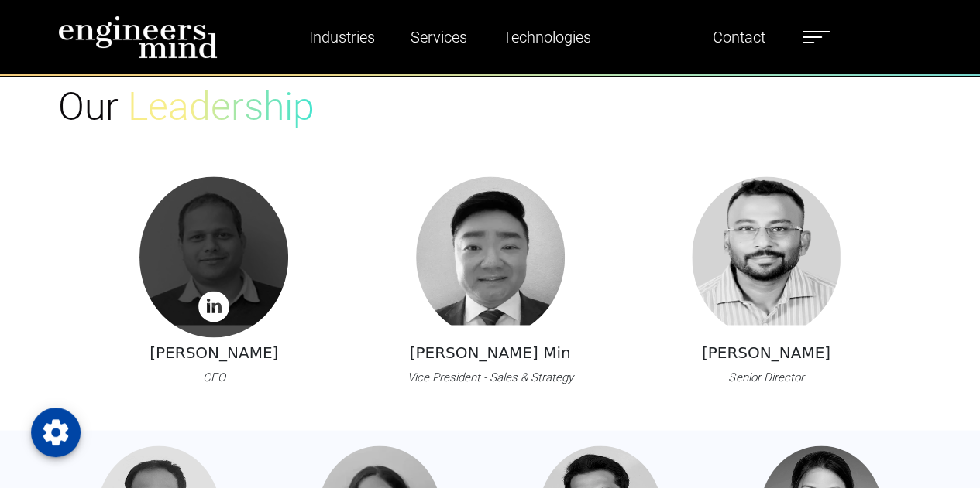 Image resolution: width=980 pixels, height=488 pixels. What do you see at coordinates (342, 37) in the screenshot?
I see `a: Industries` at bounding box center [342, 37].